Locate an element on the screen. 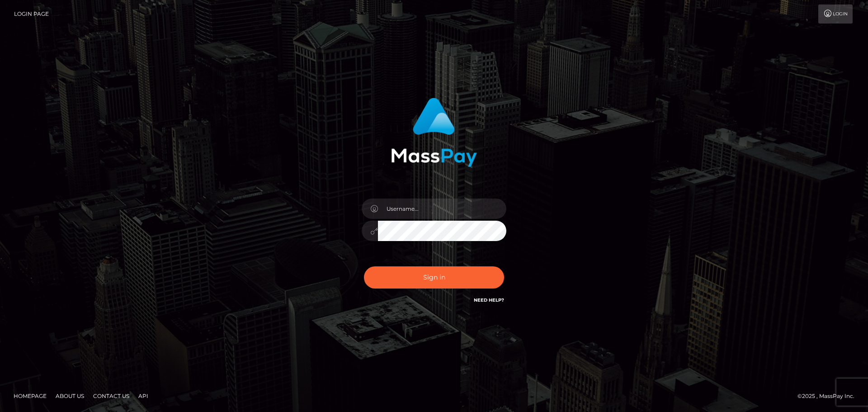  a: API is located at coordinates (143, 396).